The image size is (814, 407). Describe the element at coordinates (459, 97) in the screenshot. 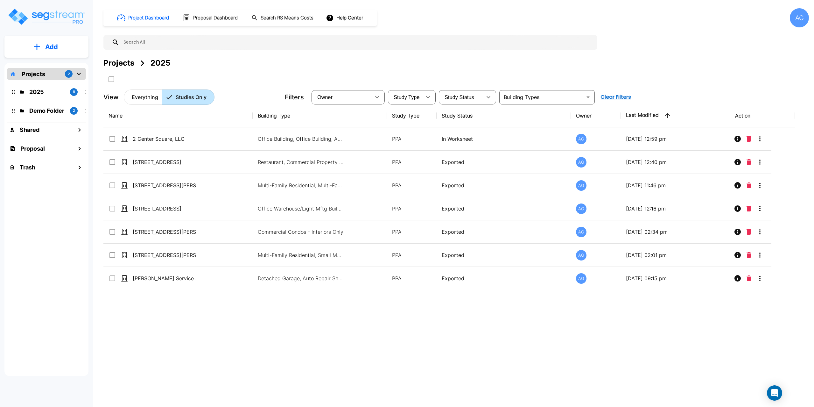

I see `span: Study Status` at that location.